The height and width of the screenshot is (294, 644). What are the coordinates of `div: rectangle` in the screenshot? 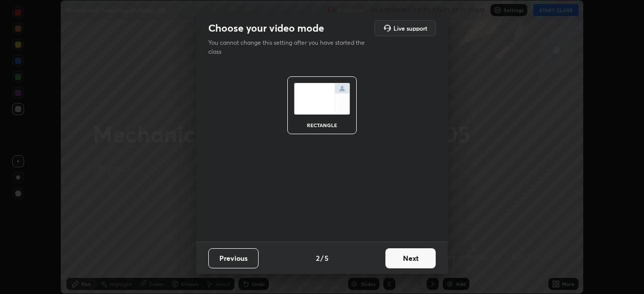 It's located at (322, 125).